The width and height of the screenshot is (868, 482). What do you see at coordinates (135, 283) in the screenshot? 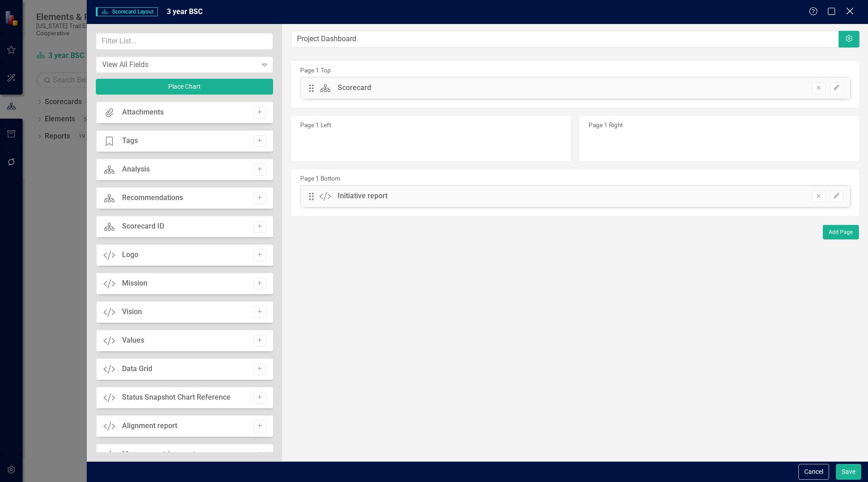
I see `div: Mission` at bounding box center [135, 283].